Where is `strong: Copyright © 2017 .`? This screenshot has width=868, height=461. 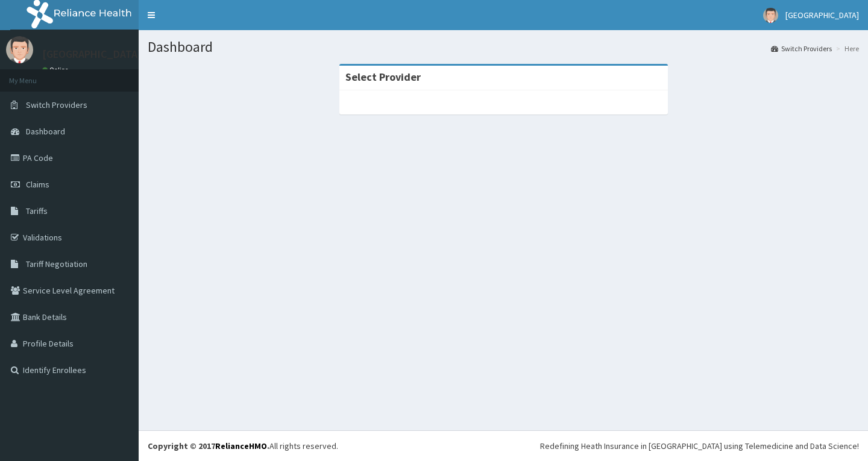
strong: Copyright © 2017 . is located at coordinates (209, 446).